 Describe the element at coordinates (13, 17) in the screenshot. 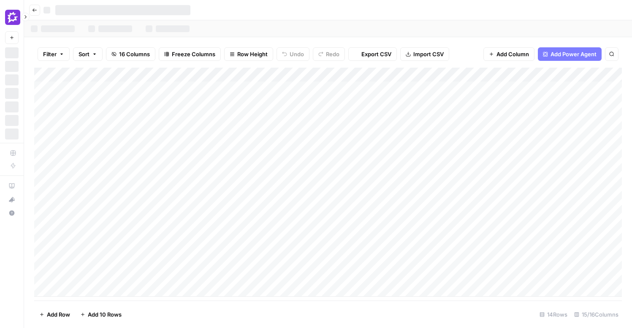

I see `img: Gong Logo` at that location.